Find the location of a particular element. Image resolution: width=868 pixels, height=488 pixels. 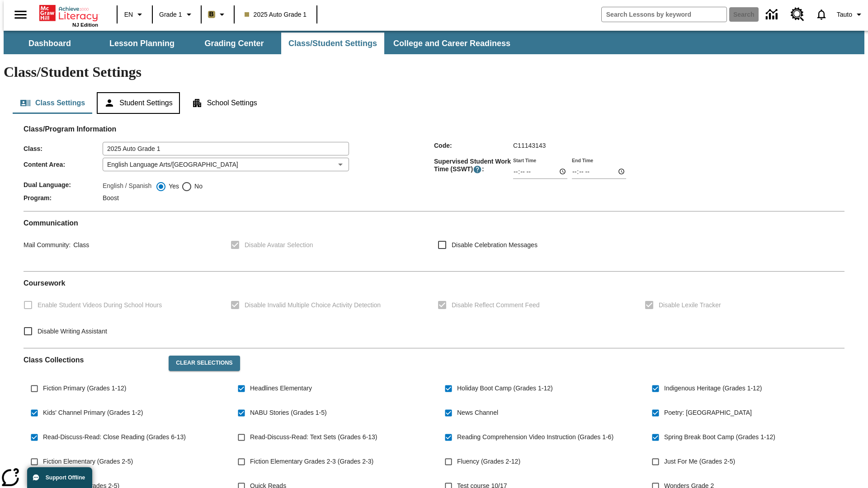

span: Kids' Channel Primary (Grades 1-2) is located at coordinates (92, 413).